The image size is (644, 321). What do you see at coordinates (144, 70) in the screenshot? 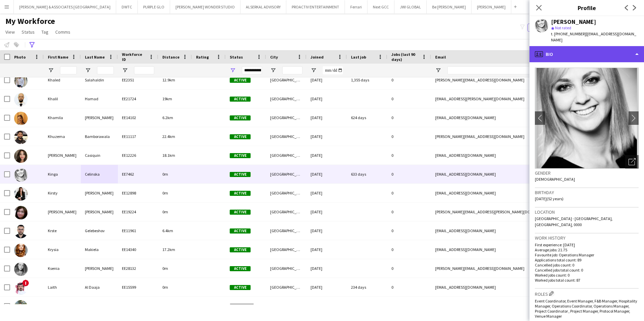
I see `input: Workforce ID Filter Input` at bounding box center [144, 70].